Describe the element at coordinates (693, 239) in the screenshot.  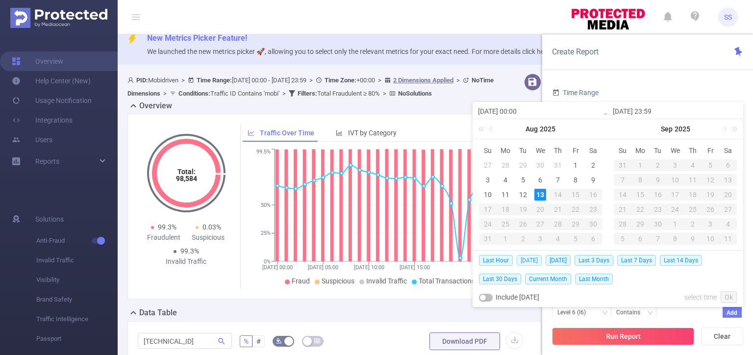
I see `td: October 9, 2025` at that location.